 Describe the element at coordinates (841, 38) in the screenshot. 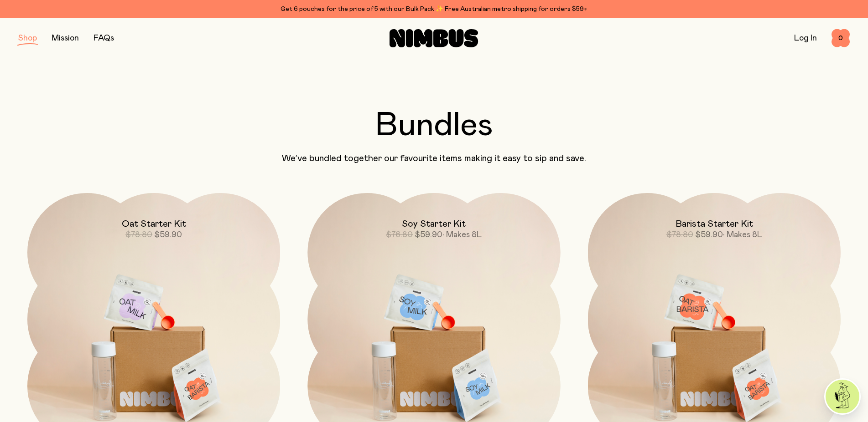

I see `button: 0` at that location.